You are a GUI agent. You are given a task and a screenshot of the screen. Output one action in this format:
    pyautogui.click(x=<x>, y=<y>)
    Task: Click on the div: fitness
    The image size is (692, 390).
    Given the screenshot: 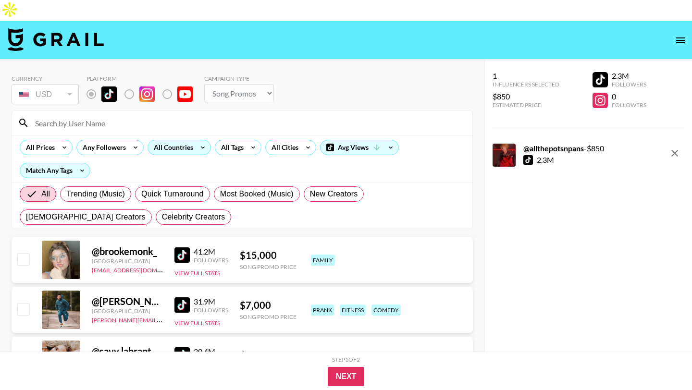 What is the action you would take?
    pyautogui.click(x=353, y=310)
    